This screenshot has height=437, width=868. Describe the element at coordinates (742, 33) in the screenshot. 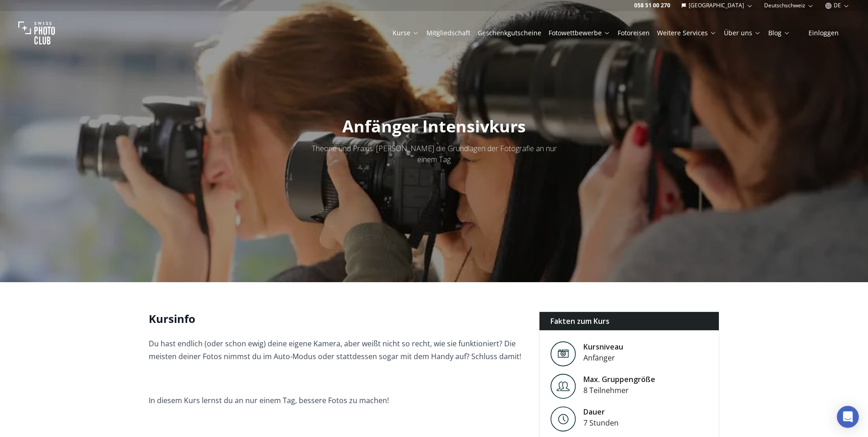

I see `a: Über uns` at that location.